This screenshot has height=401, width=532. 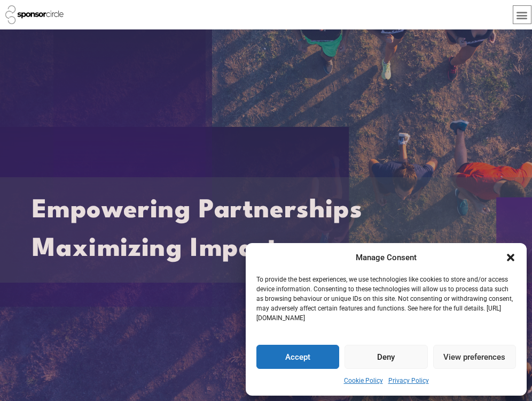 What do you see at coordinates (386, 298) in the screenshot?
I see `p: To provide the best experiences, we use technologies like cookies to store and/or access device i...` at bounding box center [386, 298].